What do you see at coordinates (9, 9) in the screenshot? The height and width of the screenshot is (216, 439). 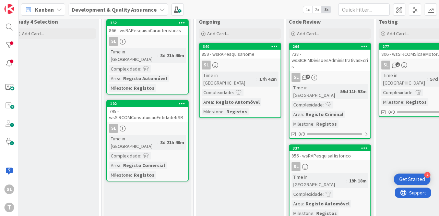 I see `img: Visit kanbanzone.com` at bounding box center [9, 9].